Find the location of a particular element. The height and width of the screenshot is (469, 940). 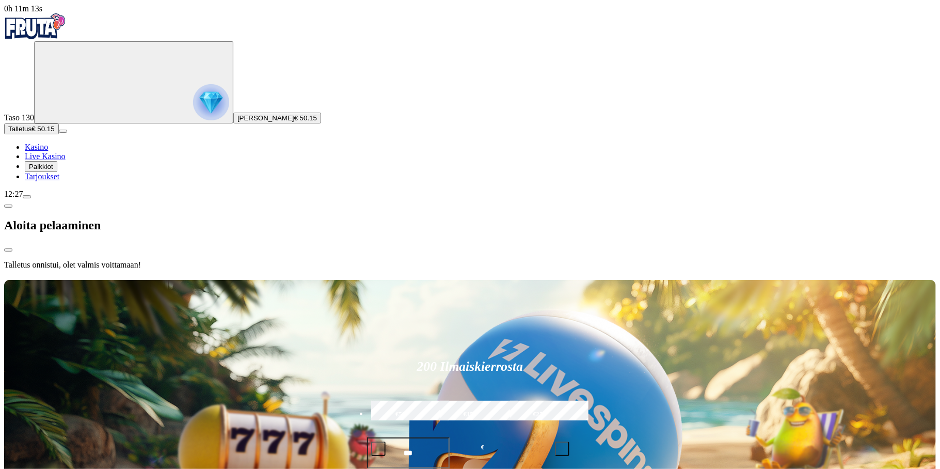

span: Live Kasino is located at coordinates (45, 156).